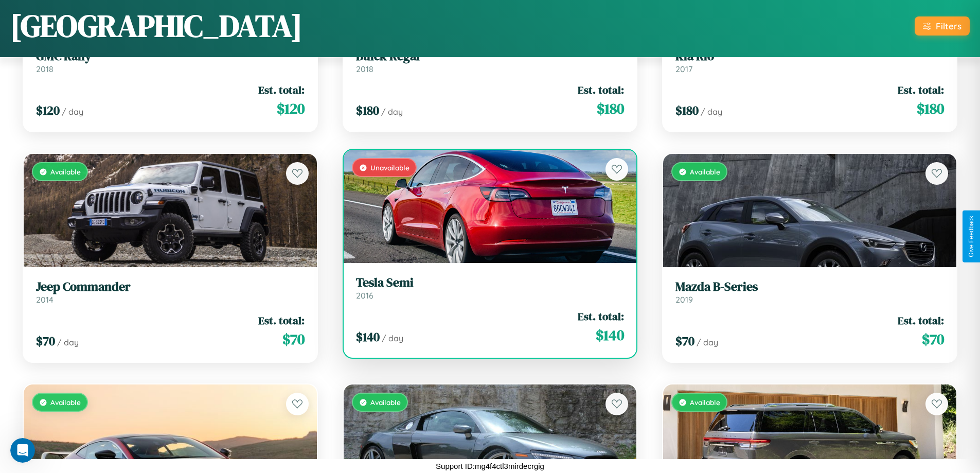  What do you see at coordinates (810, 292) in the screenshot?
I see `a: Mazda B-Series2019` at bounding box center [810, 292].